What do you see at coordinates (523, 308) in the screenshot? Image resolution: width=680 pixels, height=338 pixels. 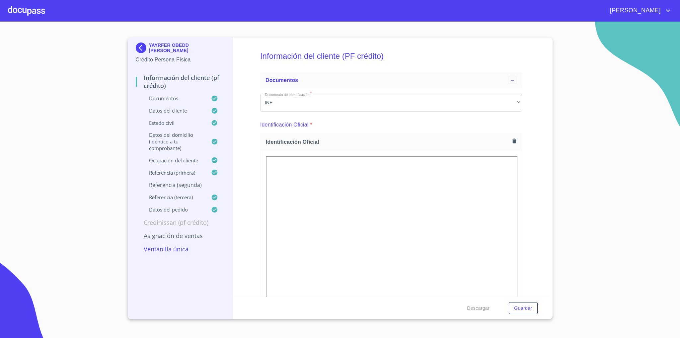 I see `button: Guardar` at bounding box center [523, 308].